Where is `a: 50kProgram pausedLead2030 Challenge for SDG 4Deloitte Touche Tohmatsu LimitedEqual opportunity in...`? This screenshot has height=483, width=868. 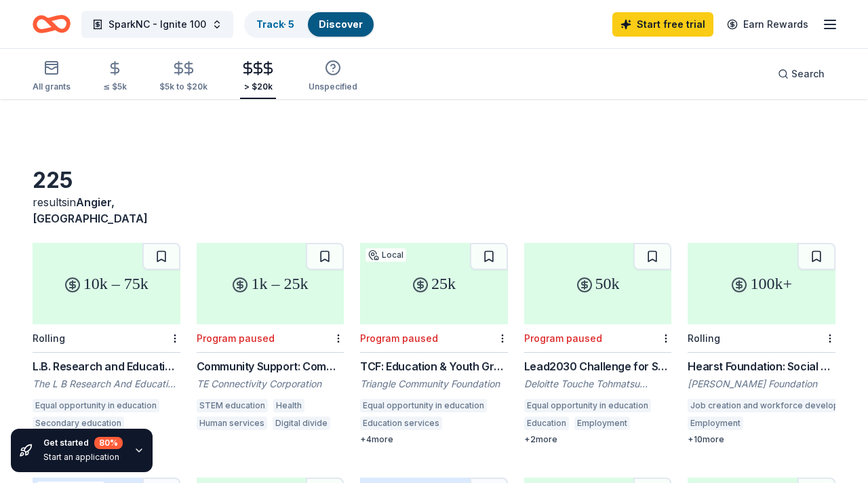 a: 50kProgram pausedLead2030 Challenge for SDG 4Deloitte Touche Tohmatsu LimitedEqual opportunity in... is located at coordinates (598, 343).